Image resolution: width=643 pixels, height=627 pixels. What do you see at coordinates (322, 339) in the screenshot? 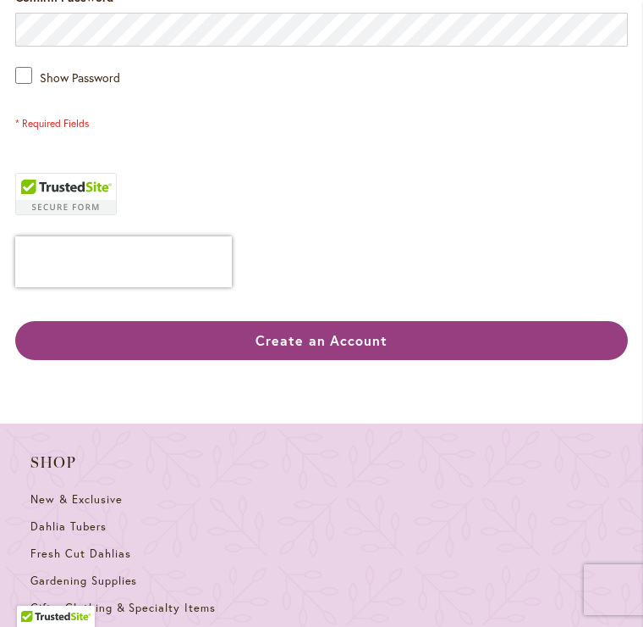
I see `span: Create an Account` at bounding box center [322, 339].